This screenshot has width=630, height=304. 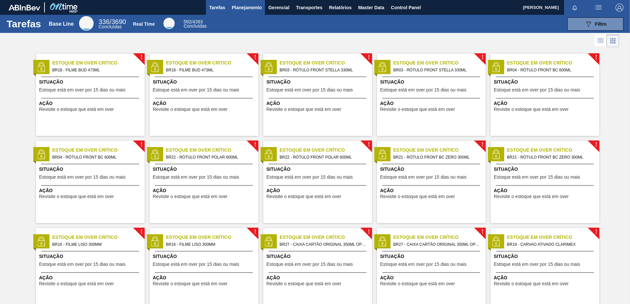 What do you see at coordinates (246, 8) in the screenshot?
I see `span: Planejamento` at bounding box center [246, 8].